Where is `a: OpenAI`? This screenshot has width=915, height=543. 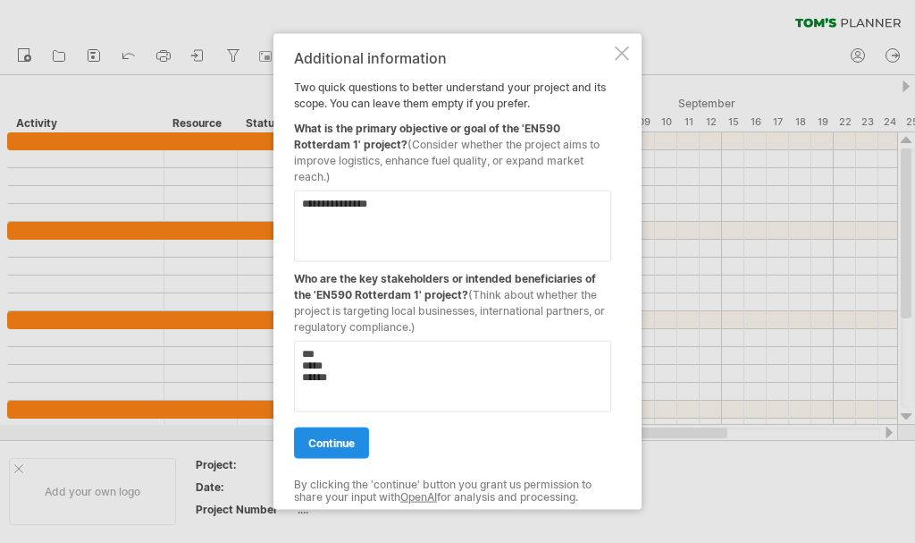
a: OpenAI is located at coordinates (418, 496).